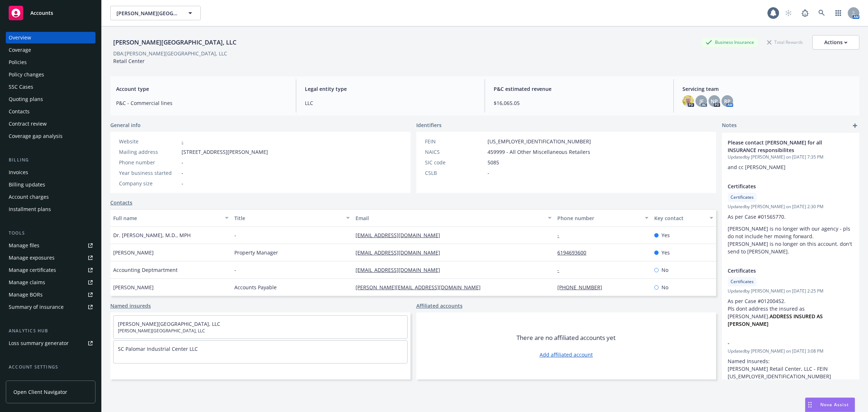 The height and width of the screenshot is (412, 868). Describe the element at coordinates (51, 99) in the screenshot. I see `a: Quoting plans` at that location.